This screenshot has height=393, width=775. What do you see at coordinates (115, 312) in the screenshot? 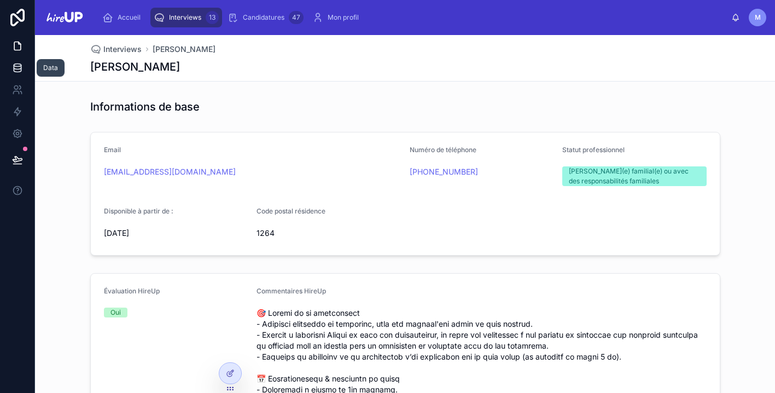
I see `div: Oui` at bounding box center [115, 312].